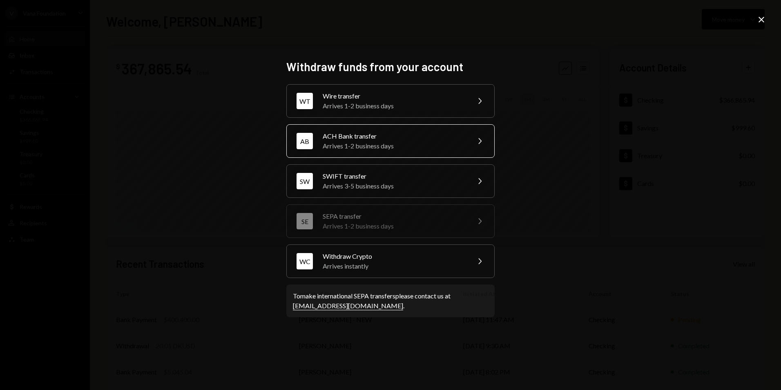  Describe the element at coordinates (391, 67) in the screenshot. I see `h2: Withdraw funds from your account` at that location.